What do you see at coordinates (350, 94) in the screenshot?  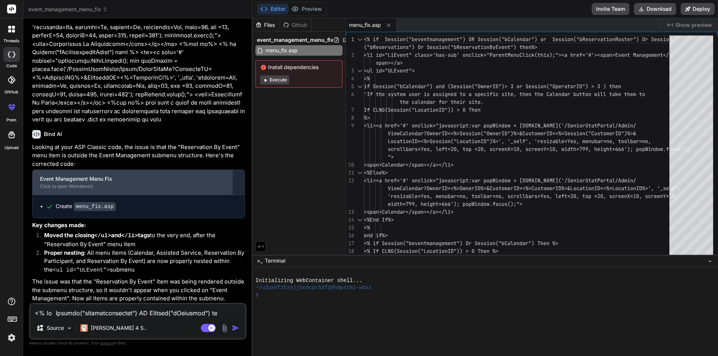 I see `div: 6` at bounding box center [350, 94].